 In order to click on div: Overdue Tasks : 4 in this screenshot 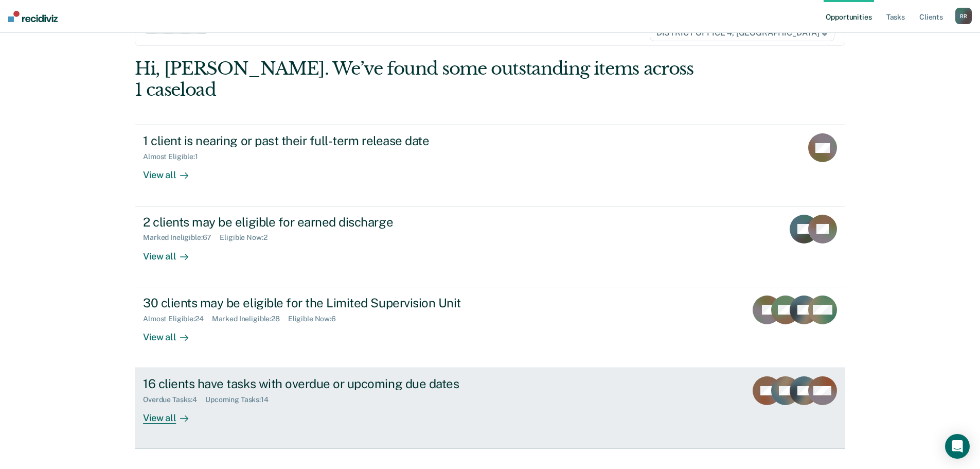, I will do `click(174, 399)`.